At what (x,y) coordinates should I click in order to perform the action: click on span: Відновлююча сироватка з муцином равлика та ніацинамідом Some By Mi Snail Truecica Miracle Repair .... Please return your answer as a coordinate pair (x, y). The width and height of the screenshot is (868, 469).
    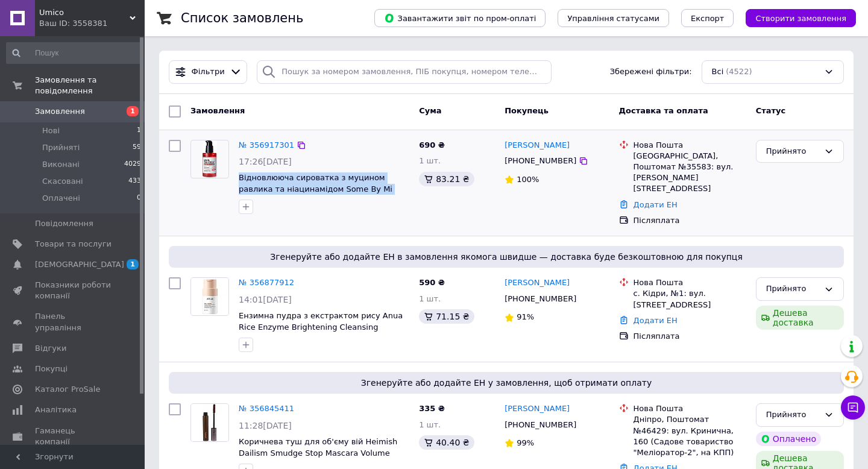
    Looking at the image, I should click on (323, 189).